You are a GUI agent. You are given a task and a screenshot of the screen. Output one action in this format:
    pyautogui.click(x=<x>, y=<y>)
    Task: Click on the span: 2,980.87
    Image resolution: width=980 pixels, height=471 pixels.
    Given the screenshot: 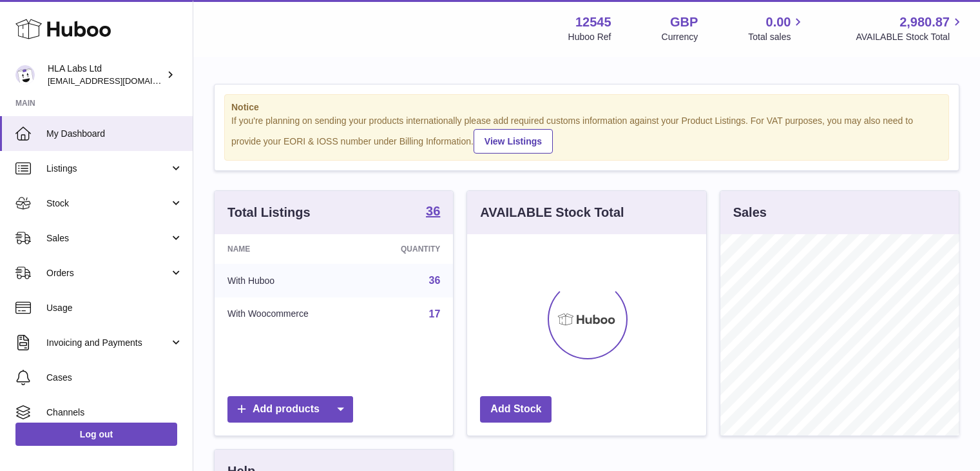 What is the action you would take?
    pyautogui.click(x=924, y=22)
    